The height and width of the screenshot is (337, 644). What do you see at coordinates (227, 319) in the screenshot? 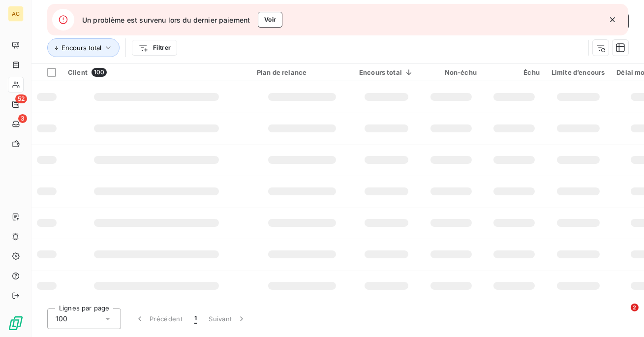
I see `button: Suivant` at bounding box center [227, 319].